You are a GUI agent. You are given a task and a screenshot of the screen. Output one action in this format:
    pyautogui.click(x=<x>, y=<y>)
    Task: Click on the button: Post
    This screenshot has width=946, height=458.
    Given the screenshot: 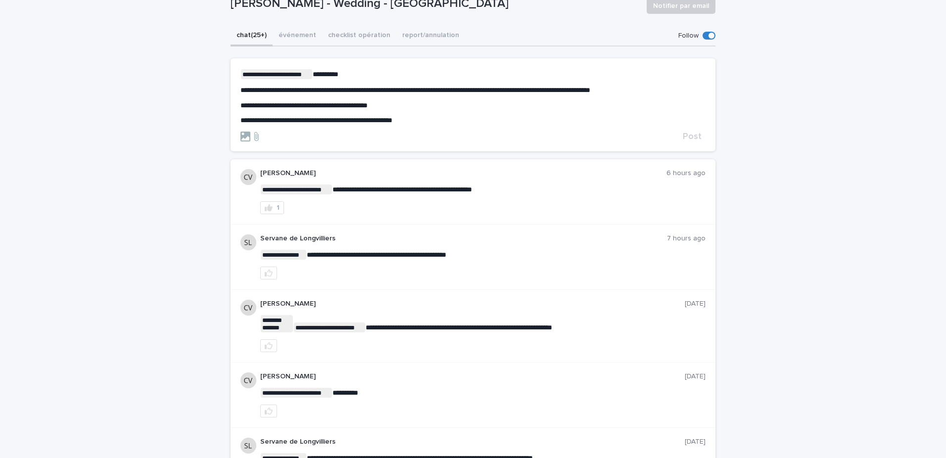 What is the action you would take?
    pyautogui.click(x=692, y=136)
    